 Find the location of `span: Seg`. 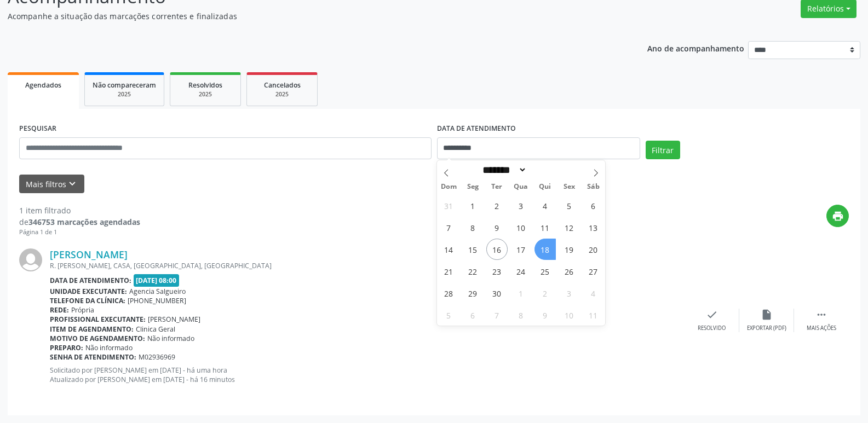

span: Seg is located at coordinates (472, 186).